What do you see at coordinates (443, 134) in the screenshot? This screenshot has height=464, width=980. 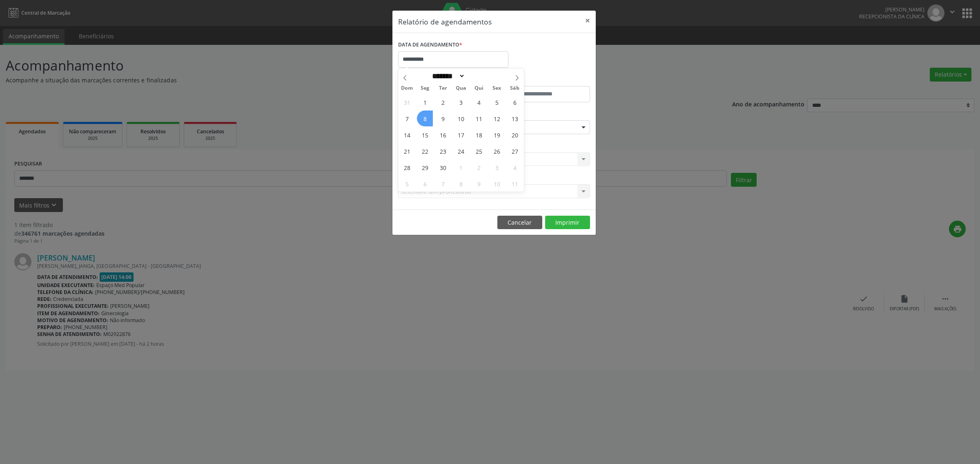 I see `span: Setembro 16, 2025` at bounding box center [443, 134].